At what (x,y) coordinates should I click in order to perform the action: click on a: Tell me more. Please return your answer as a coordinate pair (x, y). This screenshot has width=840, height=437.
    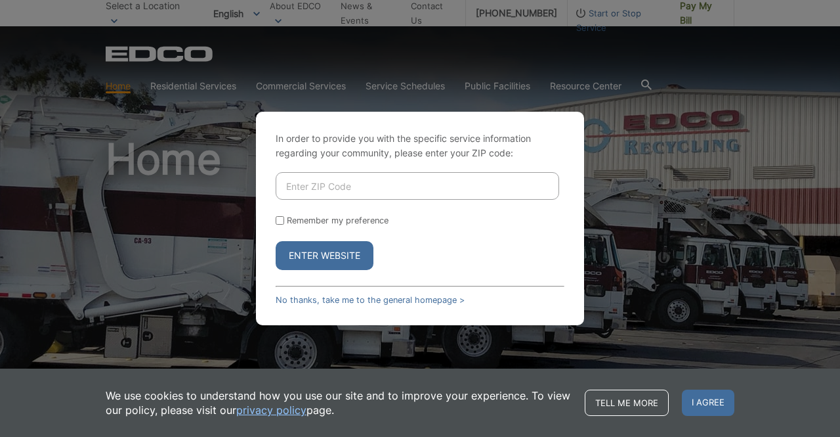
    Looking at the image, I should click on (627, 402).